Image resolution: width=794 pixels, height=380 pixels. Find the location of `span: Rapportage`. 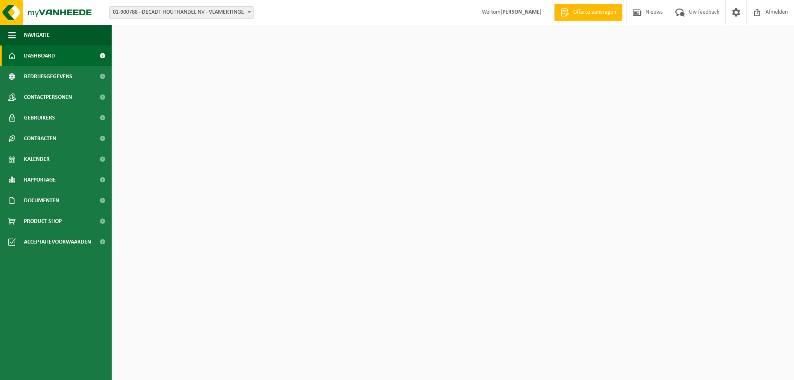

span: Rapportage is located at coordinates (40, 180).